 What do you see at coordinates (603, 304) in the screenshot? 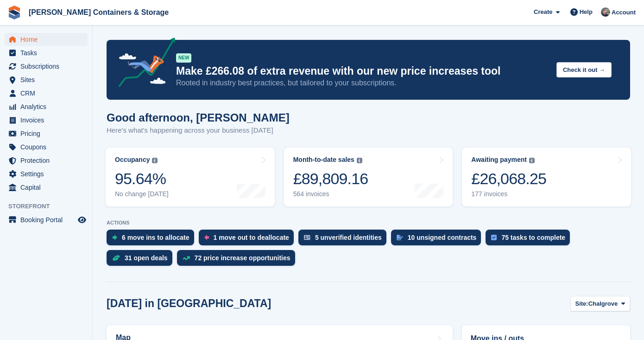
I see `span: Chalgrove` at bounding box center [603, 304].